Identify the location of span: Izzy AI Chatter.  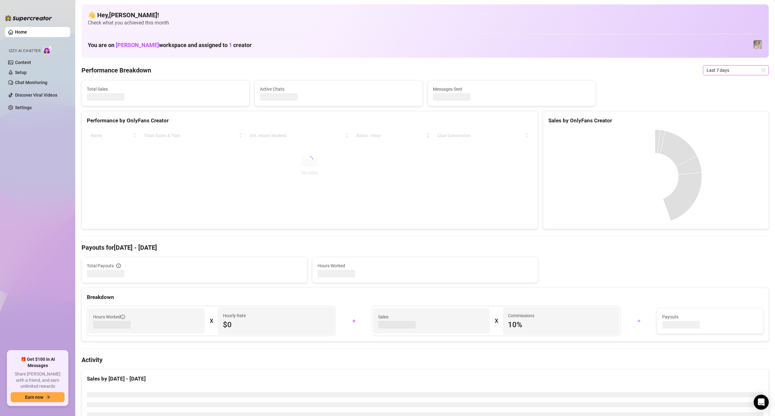
(24, 51).